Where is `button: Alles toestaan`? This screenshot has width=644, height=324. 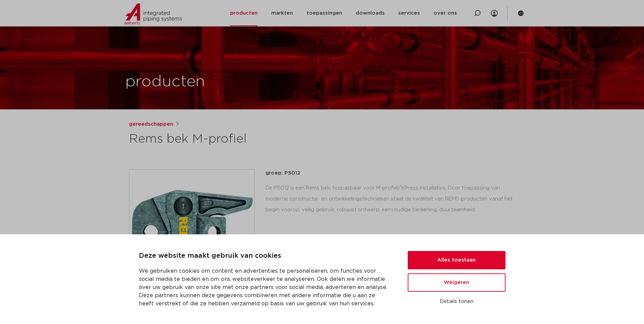 button: Alles toestaan is located at coordinates (456, 260).